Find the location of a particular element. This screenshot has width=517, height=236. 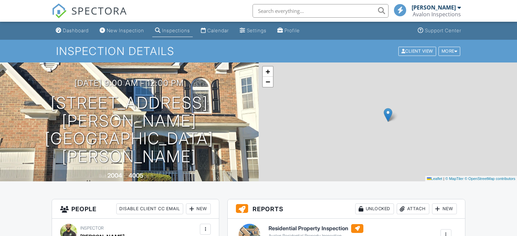

input: Search everything... is located at coordinates (320, 11).